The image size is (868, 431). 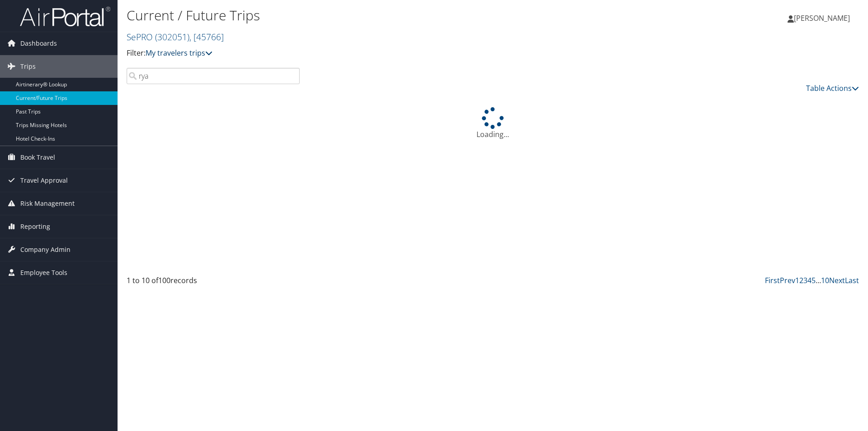 What do you see at coordinates (773, 281) in the screenshot?
I see `a: First` at bounding box center [773, 281].